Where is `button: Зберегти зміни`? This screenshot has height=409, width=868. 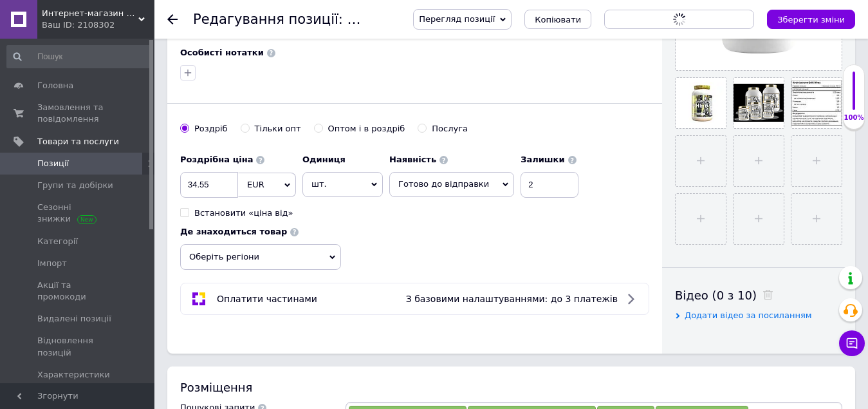
button: Зберегти зміни is located at coordinates (811, 19).